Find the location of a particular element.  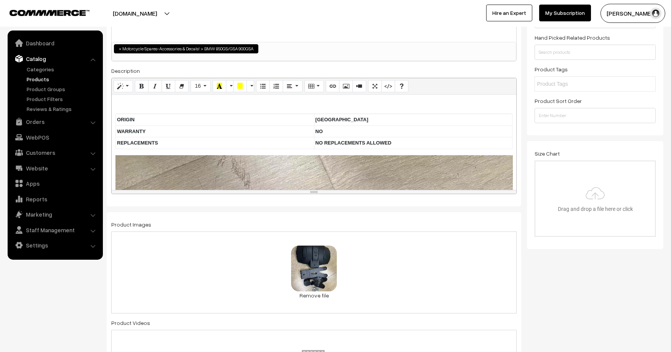

img: COMMMERCE is located at coordinates (50, 13).